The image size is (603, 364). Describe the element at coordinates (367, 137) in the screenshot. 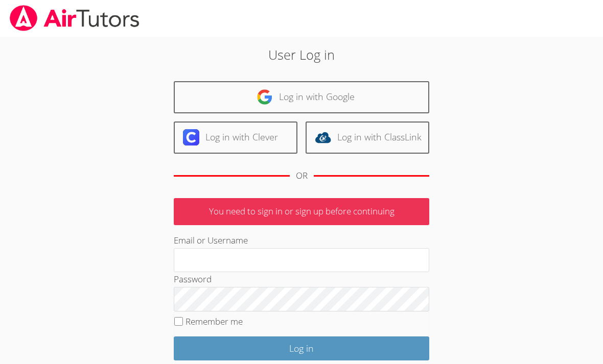

I see `a: Log in with ClassLink` at that location.